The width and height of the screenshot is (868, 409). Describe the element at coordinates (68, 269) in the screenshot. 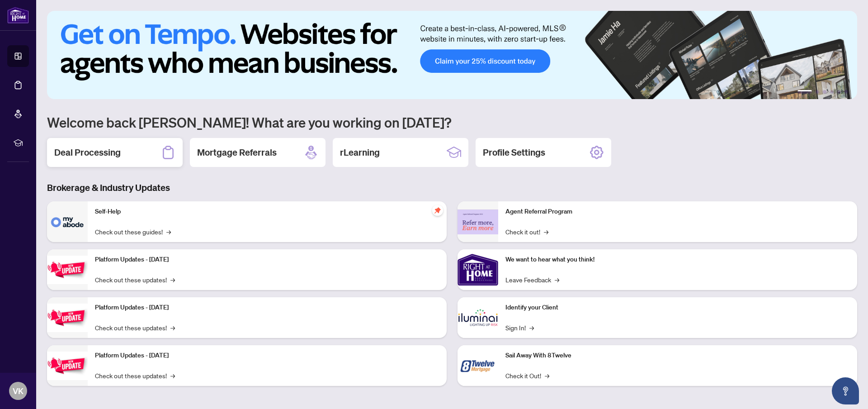

I see `img: Platform Updates - July 21, 2025` at that location.